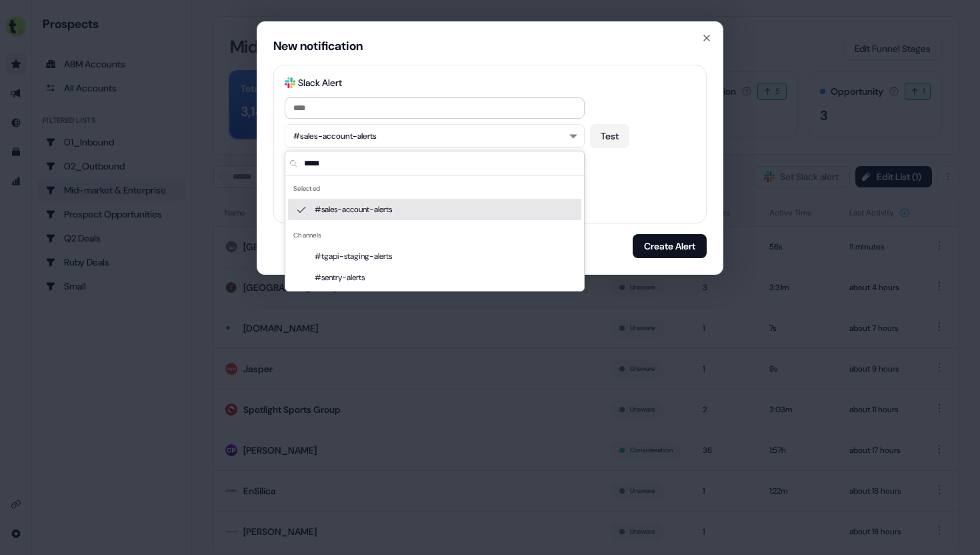  Describe the element at coordinates (435, 136) in the screenshot. I see `button: #sales-account-alerts` at that location.